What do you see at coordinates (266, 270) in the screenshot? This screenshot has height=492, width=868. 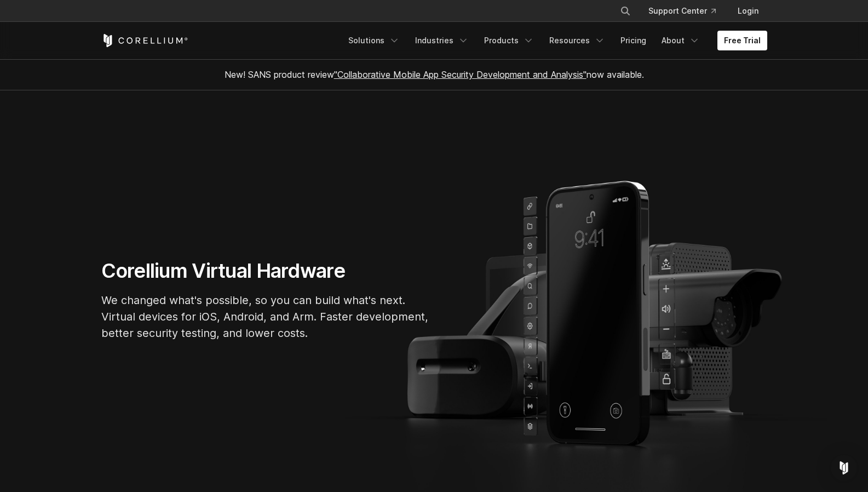 I see `h1: Corellium Virtual Hardware` at bounding box center [266, 270].